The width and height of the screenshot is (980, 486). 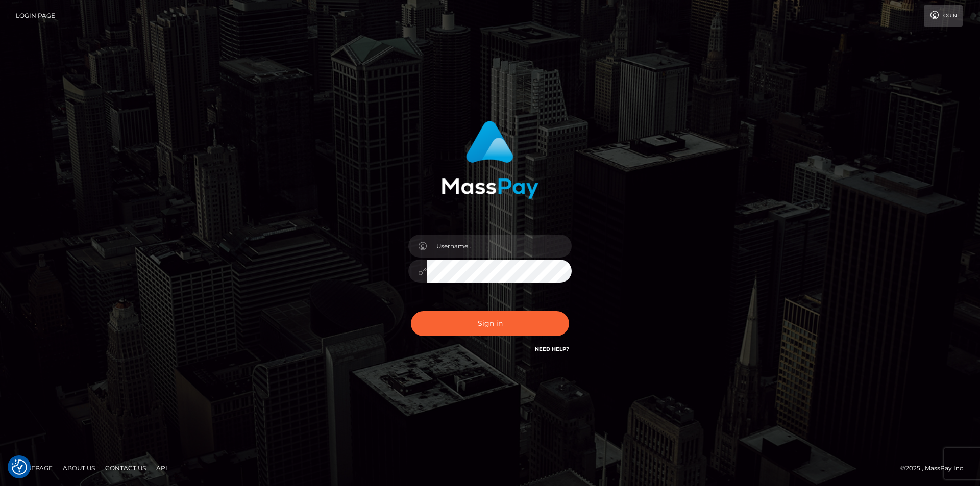 I want to click on a: API, so click(x=161, y=468).